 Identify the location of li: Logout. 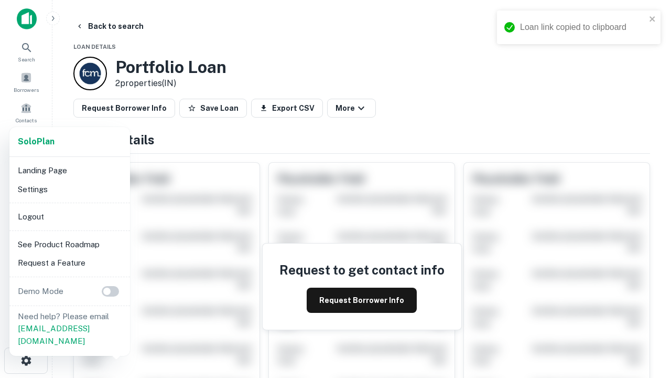
(70, 217).